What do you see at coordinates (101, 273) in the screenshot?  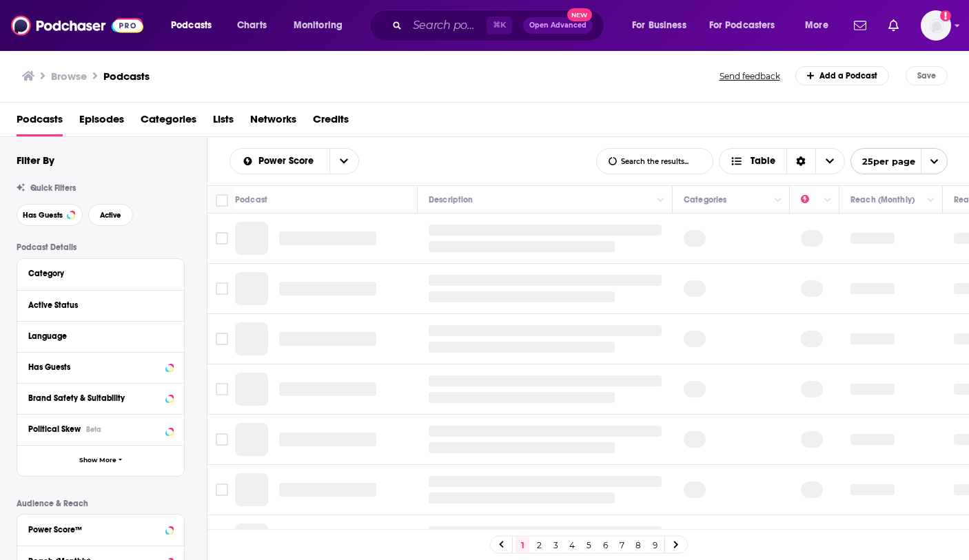 I see `button: Category` at bounding box center [101, 273].